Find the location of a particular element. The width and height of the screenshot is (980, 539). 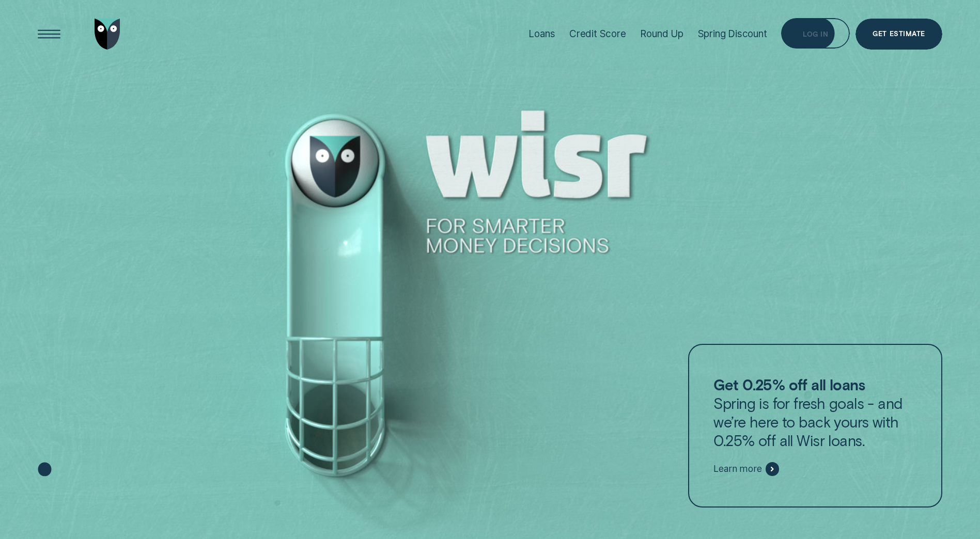

div: Round Up is located at coordinates (661, 34).